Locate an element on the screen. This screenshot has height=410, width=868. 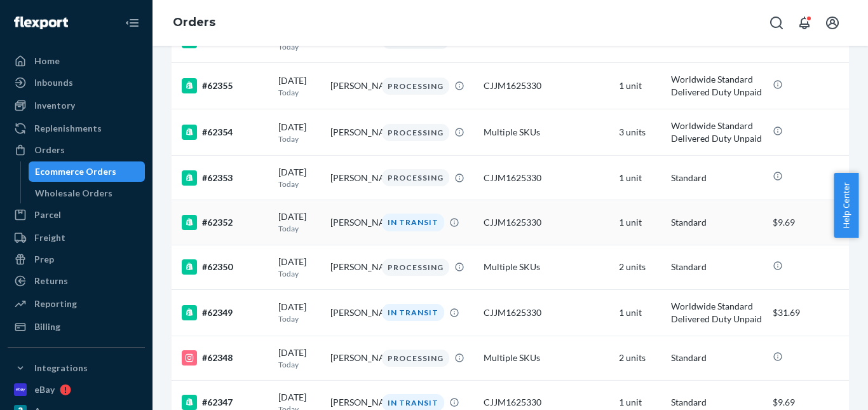
a: Freight is located at coordinates (76, 238).